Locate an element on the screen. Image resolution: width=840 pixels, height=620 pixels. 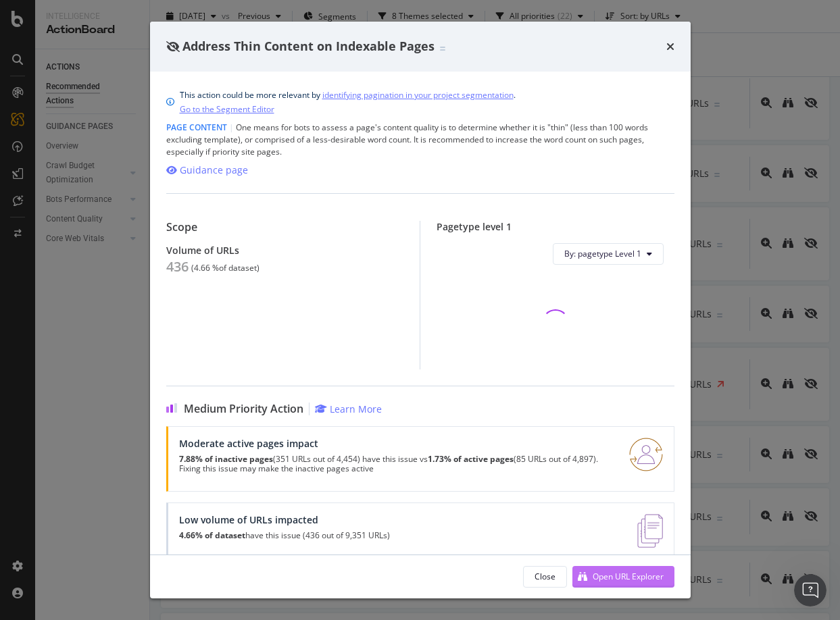
img: Equal is located at coordinates (443, 49).